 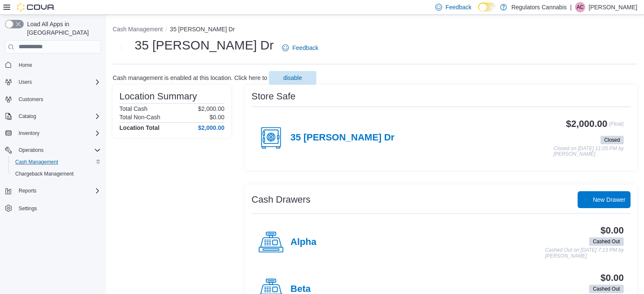 What do you see at coordinates (133, 109) in the screenshot?
I see `h6: Total Cash` at bounding box center [133, 109].